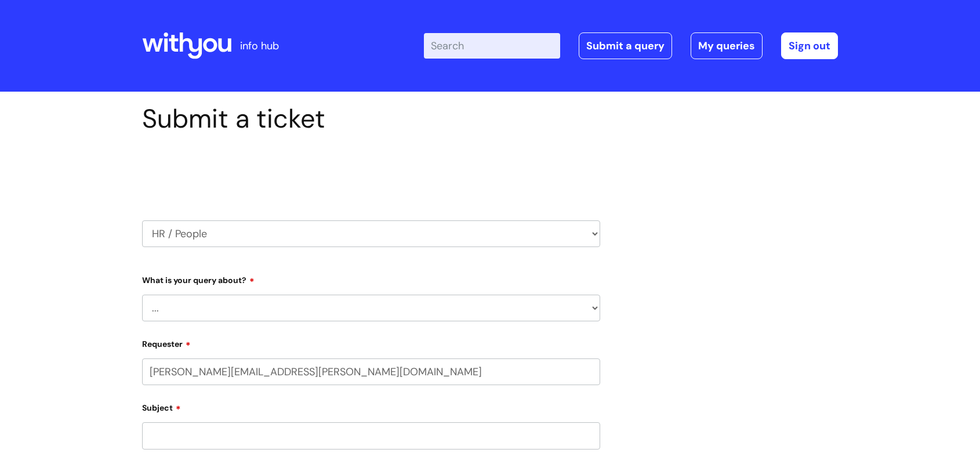 The height and width of the screenshot is (453, 980). What do you see at coordinates (371, 342) in the screenshot?
I see `label: Requester` at bounding box center [371, 342].